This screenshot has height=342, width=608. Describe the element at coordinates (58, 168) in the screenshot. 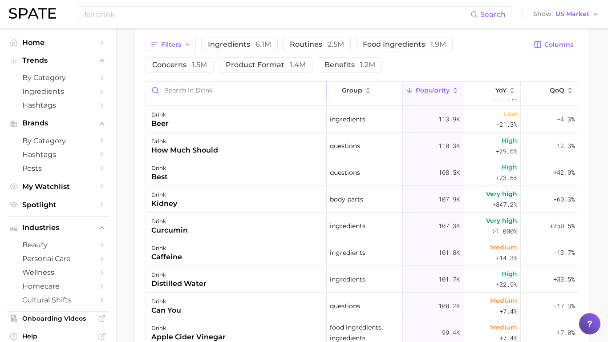

I see `span: Posts` at that location.